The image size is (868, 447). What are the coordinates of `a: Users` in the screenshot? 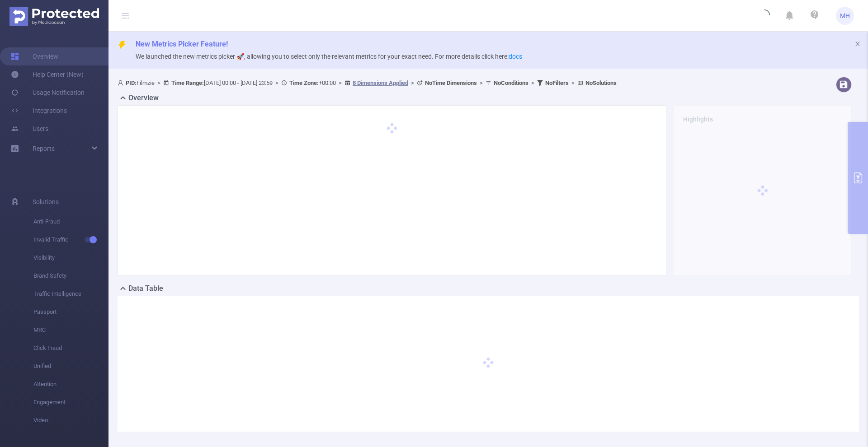 It's located at (29, 129).